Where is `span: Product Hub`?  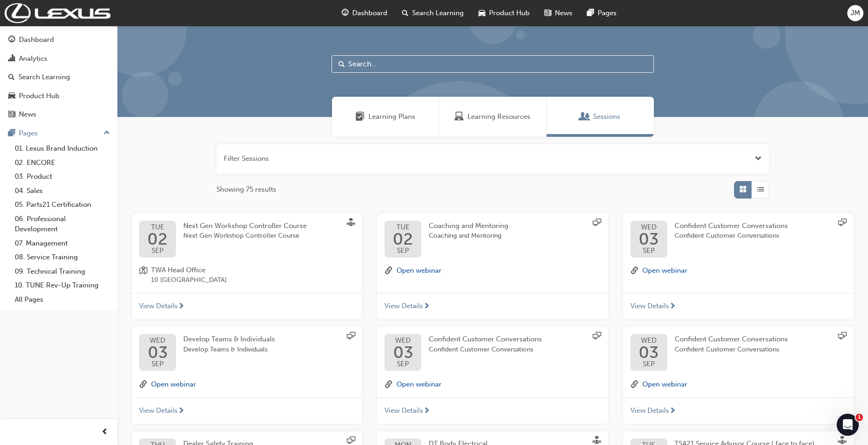 span: Product Hub is located at coordinates (509, 13).